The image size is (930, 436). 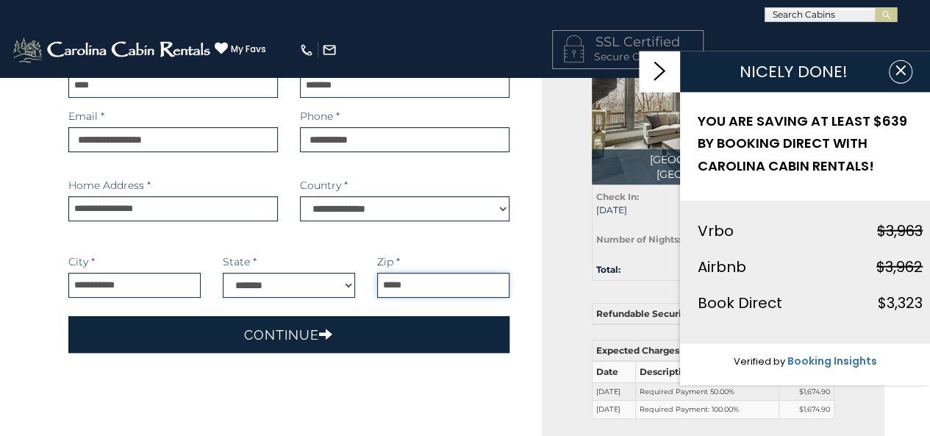 What do you see at coordinates (329, 50) in the screenshot?
I see `img: mail-regular-white.png` at bounding box center [329, 50].